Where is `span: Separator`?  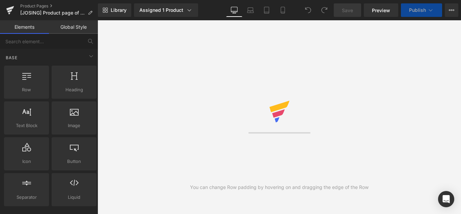 span: Separator is located at coordinates (26, 197).